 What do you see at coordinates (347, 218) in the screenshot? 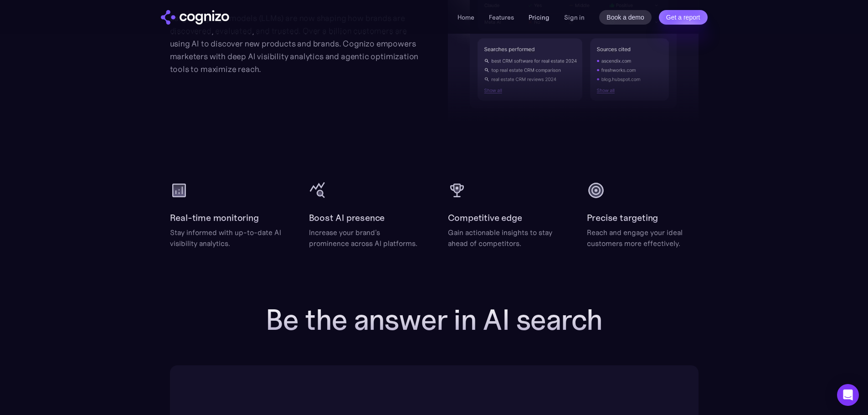
I see `h2: Boost AI presence` at bounding box center [347, 218].